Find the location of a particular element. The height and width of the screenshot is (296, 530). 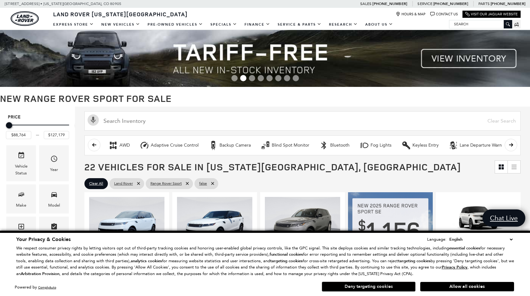

svg: Click to toggle on voice search is located at coordinates (93, 120).